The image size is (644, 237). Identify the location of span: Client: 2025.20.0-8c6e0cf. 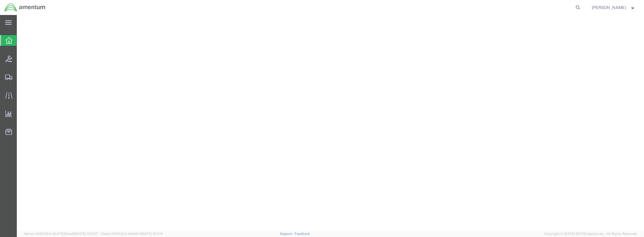
(132, 234).